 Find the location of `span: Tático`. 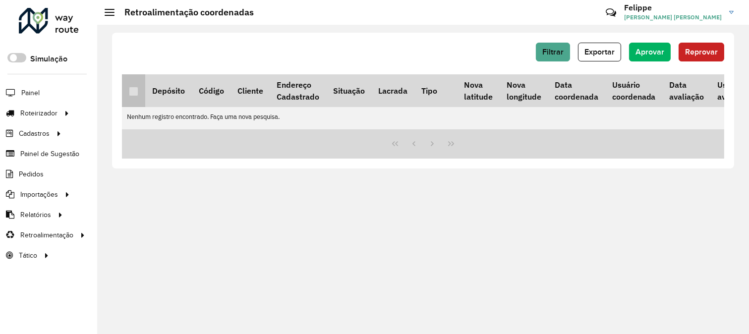

span: Tático is located at coordinates (28, 255).